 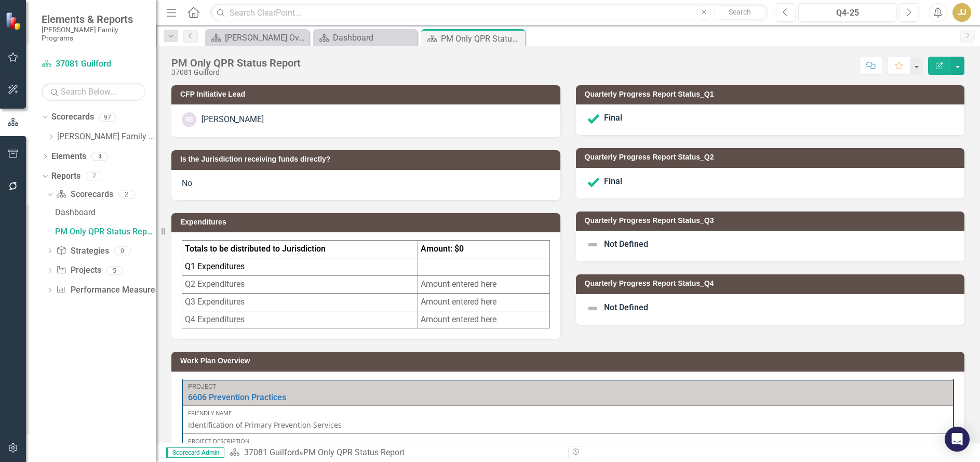 What do you see at coordinates (107, 290) in the screenshot?
I see `a: Performance Measures` at bounding box center [107, 290].